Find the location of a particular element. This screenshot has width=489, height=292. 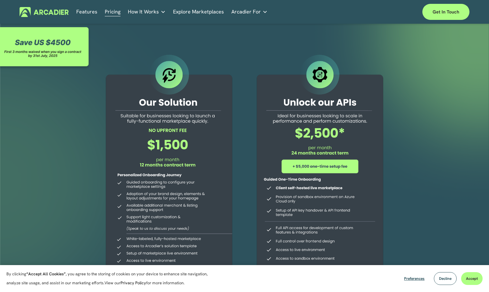

a: Pricing is located at coordinates (112, 12).